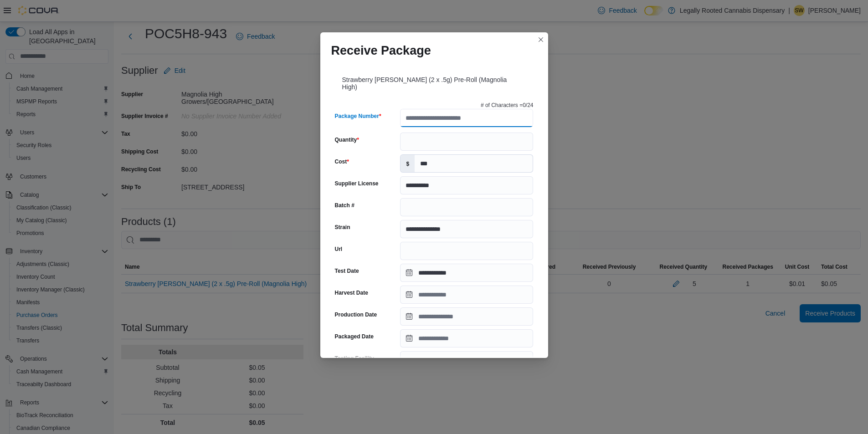 This screenshot has width=868, height=434. I want to click on label: Batch #, so click(344, 206).